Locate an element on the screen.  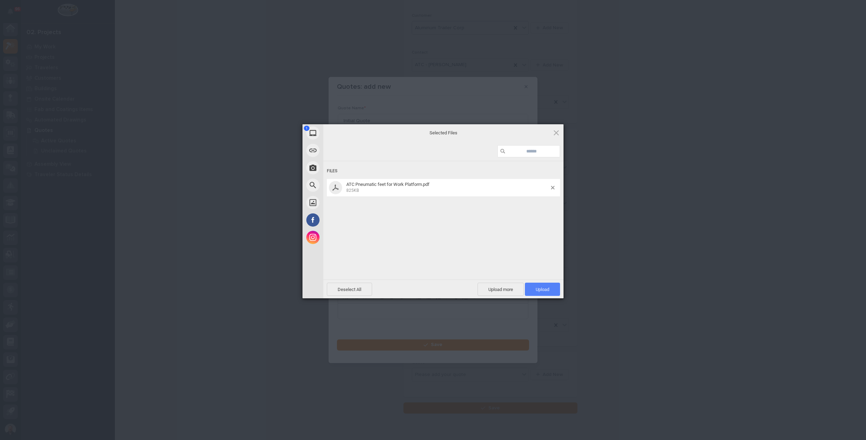
span: Upload is located at coordinates (542, 289).